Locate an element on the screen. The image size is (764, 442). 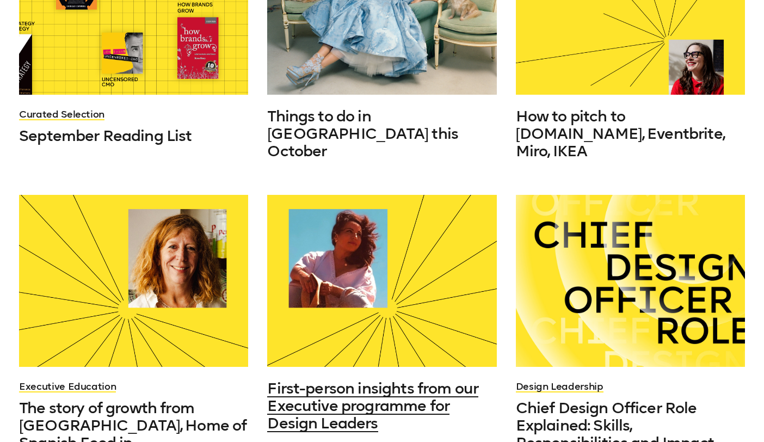
a: Design Leadership is located at coordinates (560, 386).